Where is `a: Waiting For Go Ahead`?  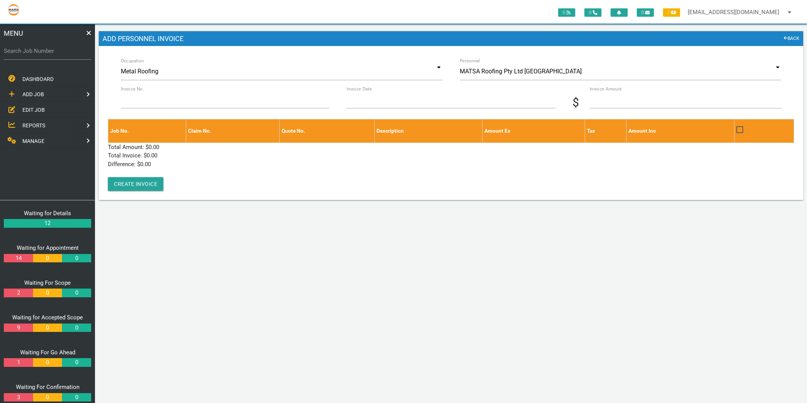 a: Waiting For Go Ahead is located at coordinates (47, 352).